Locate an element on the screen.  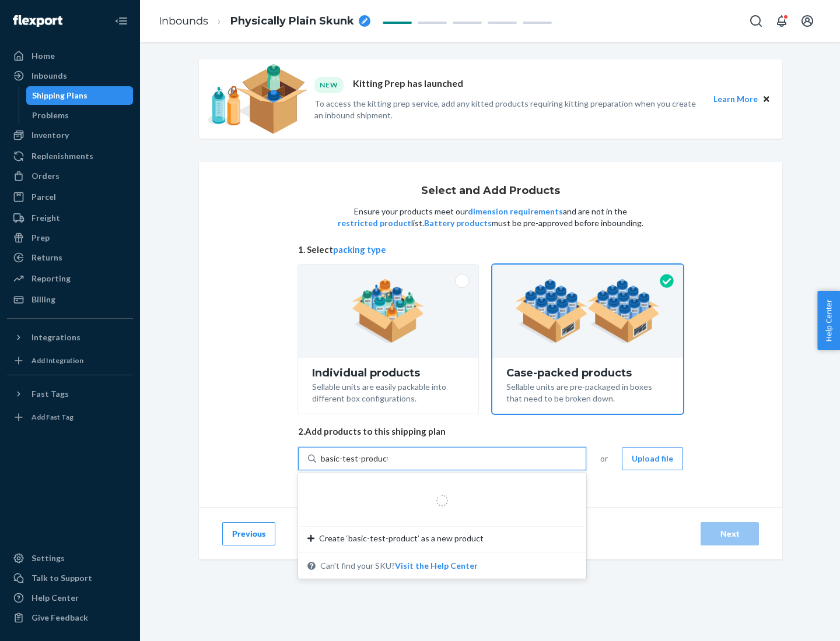
a: Inventory is located at coordinates (70, 135).